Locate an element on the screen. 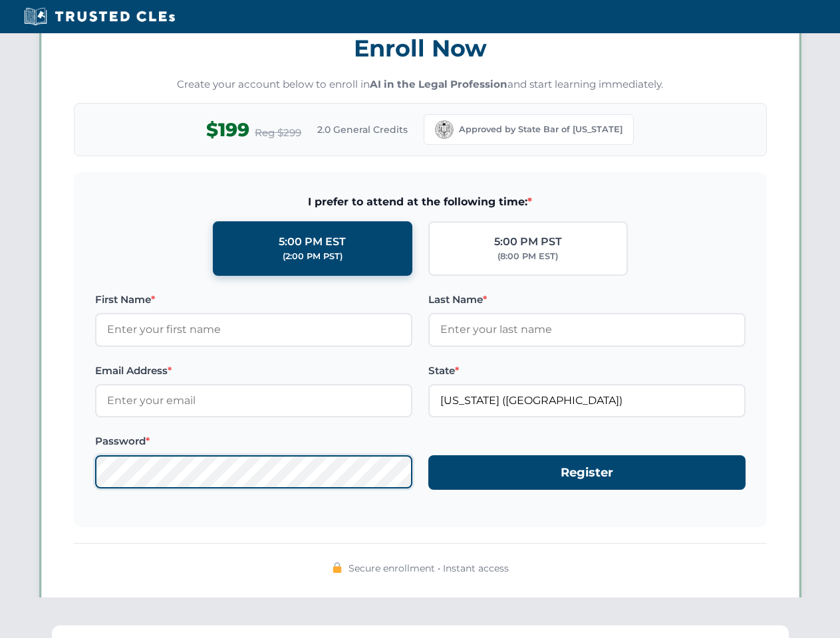 The image size is (840, 638). div: 5:00 PM EST is located at coordinates (312, 242).